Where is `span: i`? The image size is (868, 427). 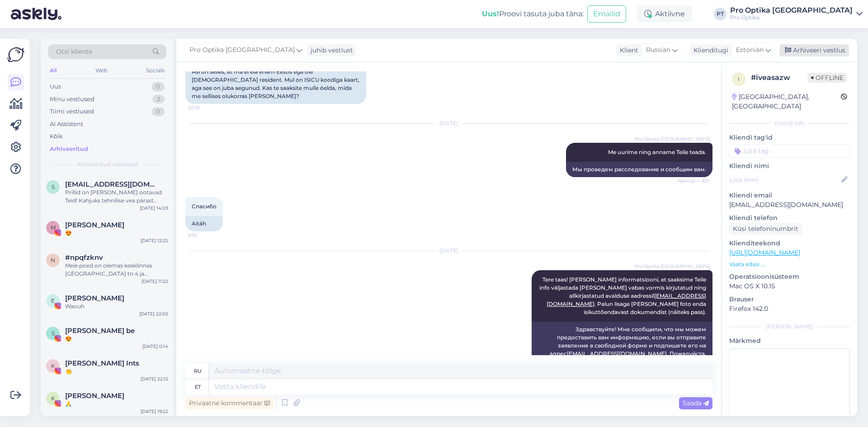
span: i is located at coordinates (739, 79).